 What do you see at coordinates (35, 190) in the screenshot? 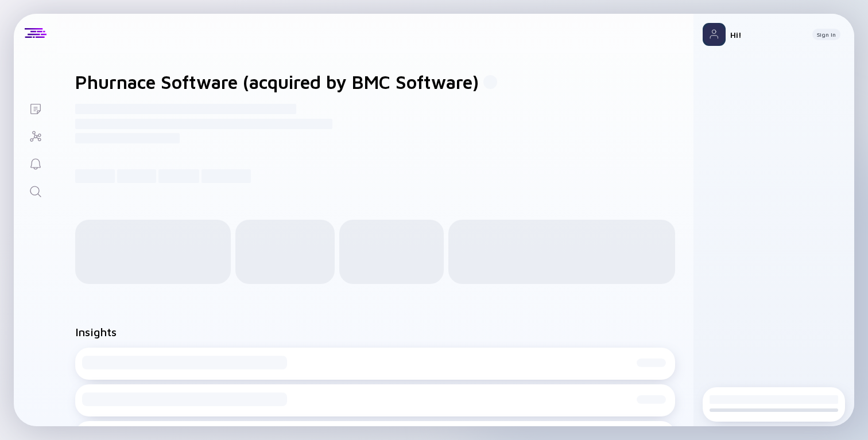
I see `a: Search` at bounding box center [35, 190].